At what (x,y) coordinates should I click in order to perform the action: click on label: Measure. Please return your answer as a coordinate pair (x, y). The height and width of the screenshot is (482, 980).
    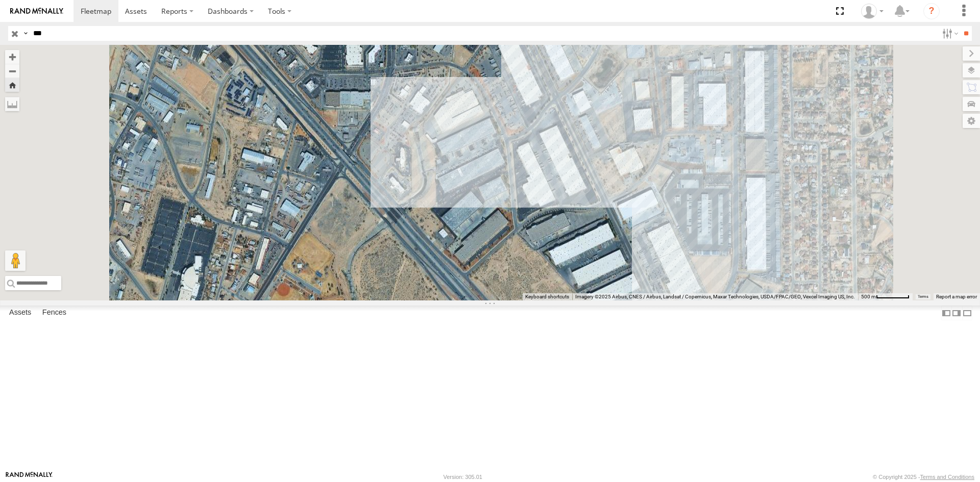
    Looking at the image, I should click on (12, 104).